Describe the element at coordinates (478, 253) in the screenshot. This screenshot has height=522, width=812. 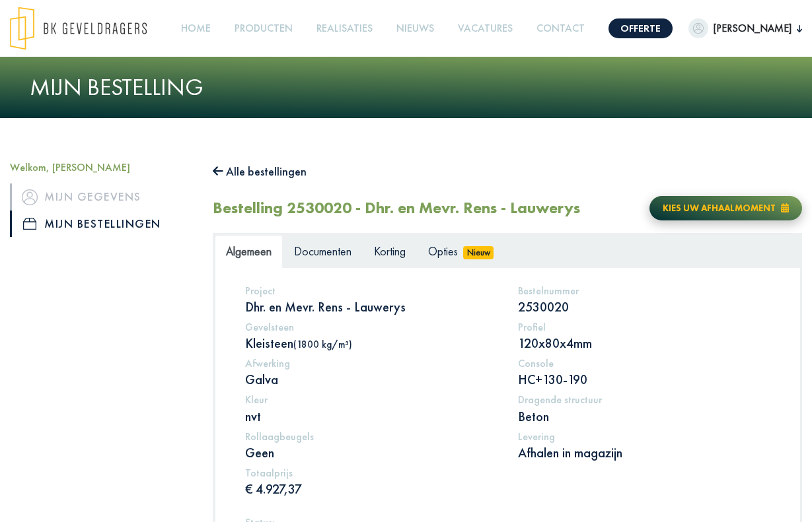
I see `span: Nieuw` at that location.